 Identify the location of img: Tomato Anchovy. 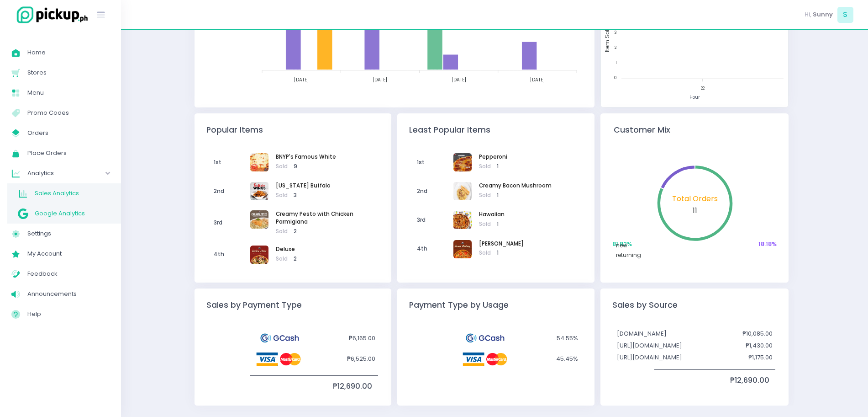
(463, 249).